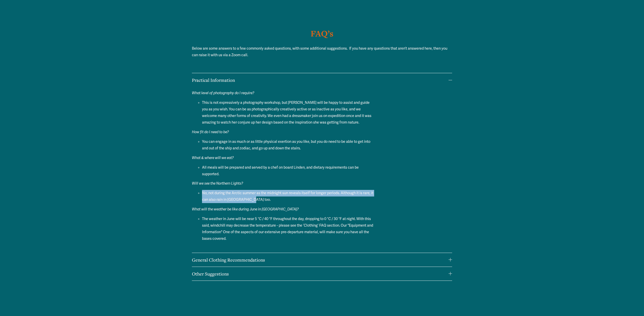  Describe the element at coordinates (223, 93) in the screenshot. I see `em: What level of photography do I require?` at that location.